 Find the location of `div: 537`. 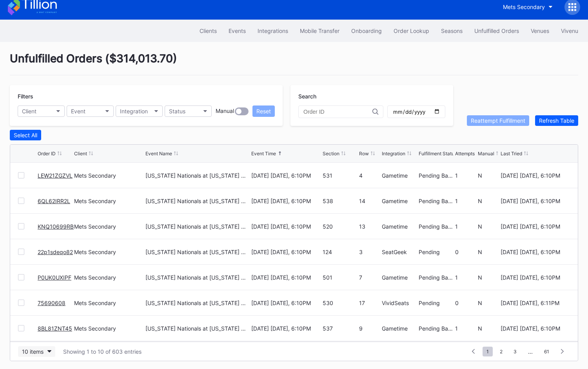

div: 537 is located at coordinates (340, 328).